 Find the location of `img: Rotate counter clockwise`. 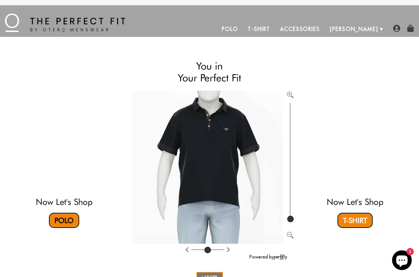

img: Rotate counter clockwise is located at coordinates (229, 249).